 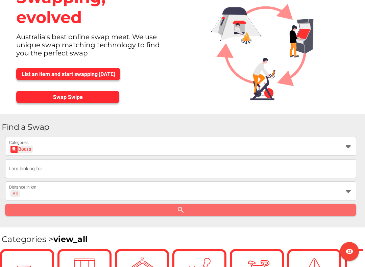 I want to click on input: I am looking for ..., so click(x=180, y=168).